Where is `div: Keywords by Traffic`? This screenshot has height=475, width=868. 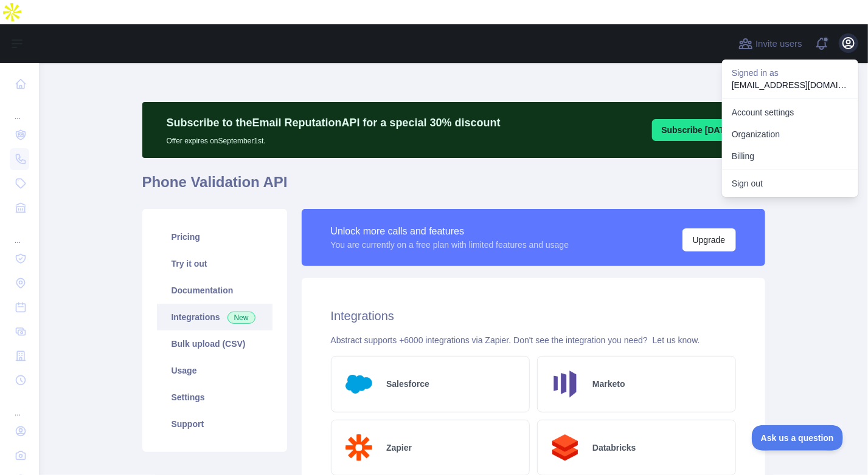
div: Keywords by Traffic is located at coordinates (170, 75).